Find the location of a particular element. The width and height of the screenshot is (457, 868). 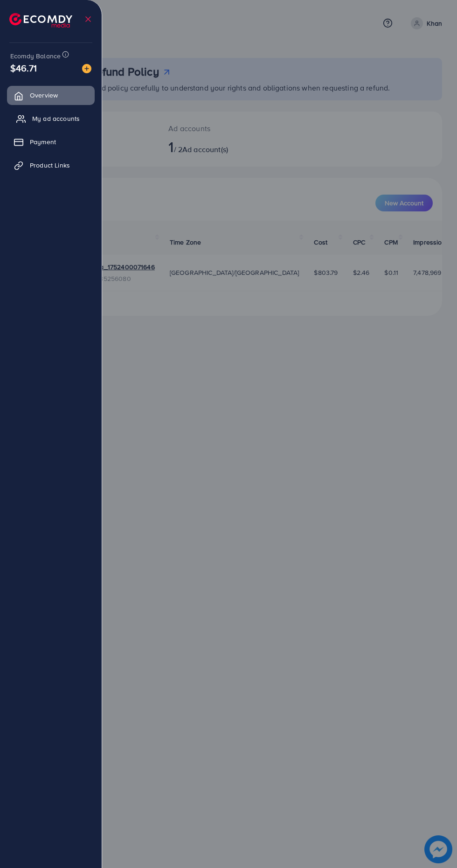

span: Overview is located at coordinates (44, 95).